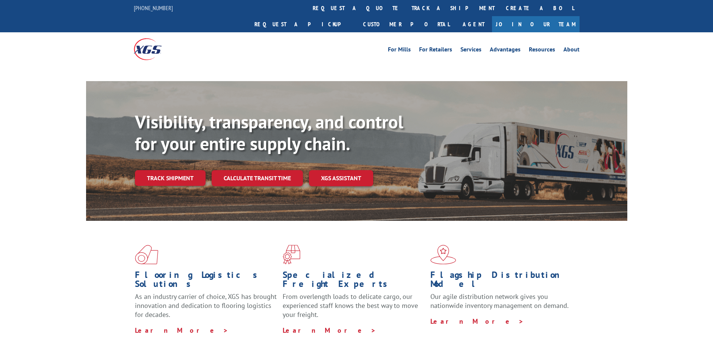 The image size is (713, 350). Describe the element at coordinates (291, 255) in the screenshot. I see `img: xgs-icon-focused-on-flooring-red` at that location.